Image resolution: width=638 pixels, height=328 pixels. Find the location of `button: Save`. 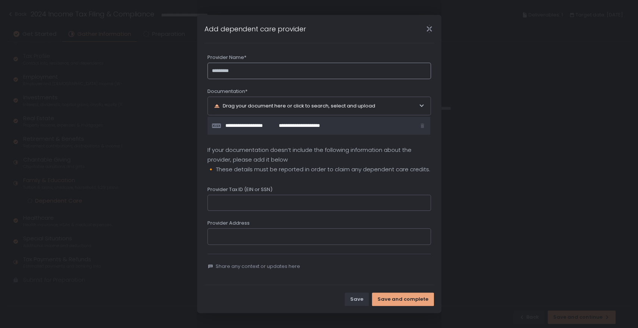

button: Save is located at coordinates (356, 300).